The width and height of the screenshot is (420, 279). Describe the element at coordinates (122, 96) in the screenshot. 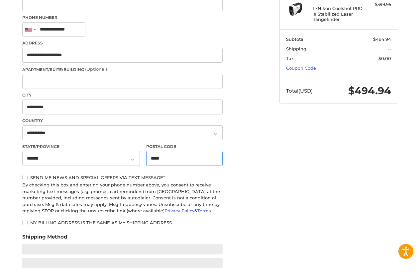

I see `label: City` at that location.